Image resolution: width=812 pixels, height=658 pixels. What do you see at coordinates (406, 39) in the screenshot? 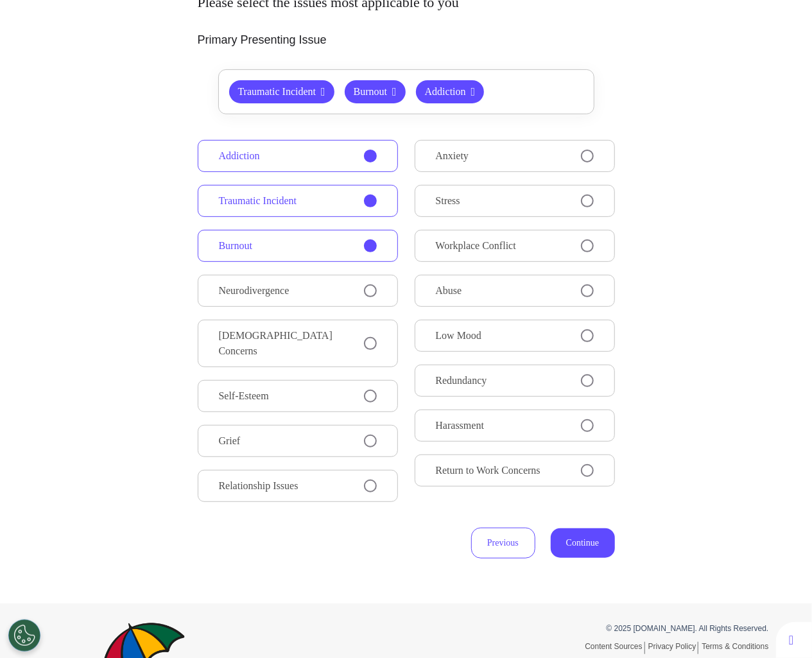
I see `p: Primary Presenting Issue` at bounding box center [406, 39].